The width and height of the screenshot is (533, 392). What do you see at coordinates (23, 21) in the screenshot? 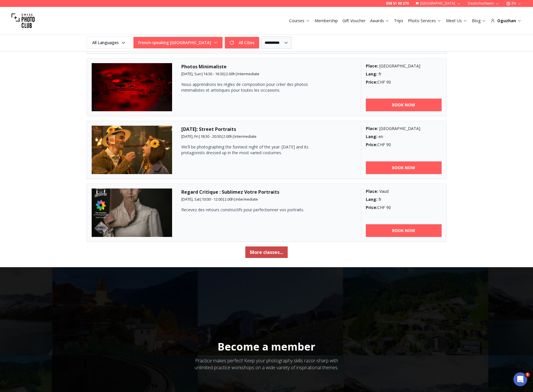
I see `img: Swiss photo club` at bounding box center [23, 21].